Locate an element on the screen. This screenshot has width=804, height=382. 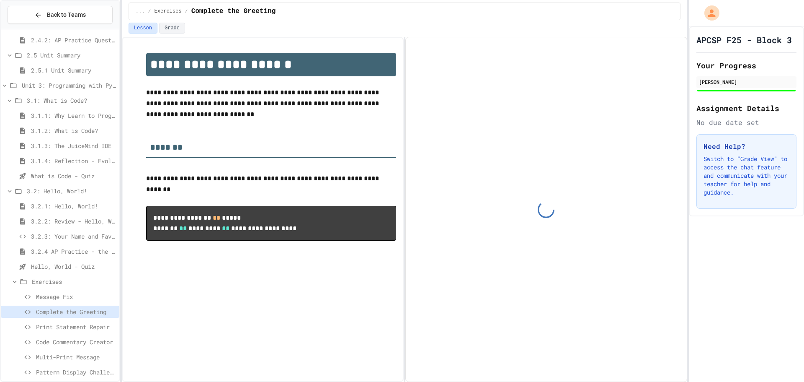
span: 2.5 Unit Summary is located at coordinates (71, 55).